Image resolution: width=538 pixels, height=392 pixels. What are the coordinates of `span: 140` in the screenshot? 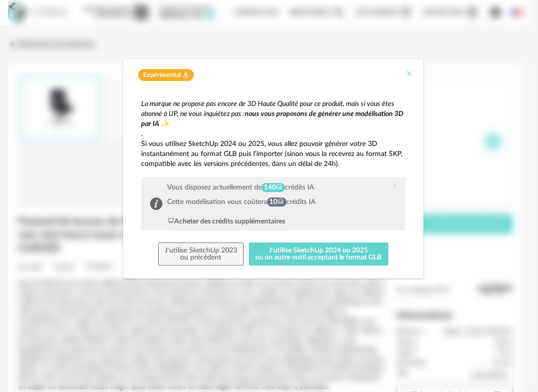 It's located at (273, 187).